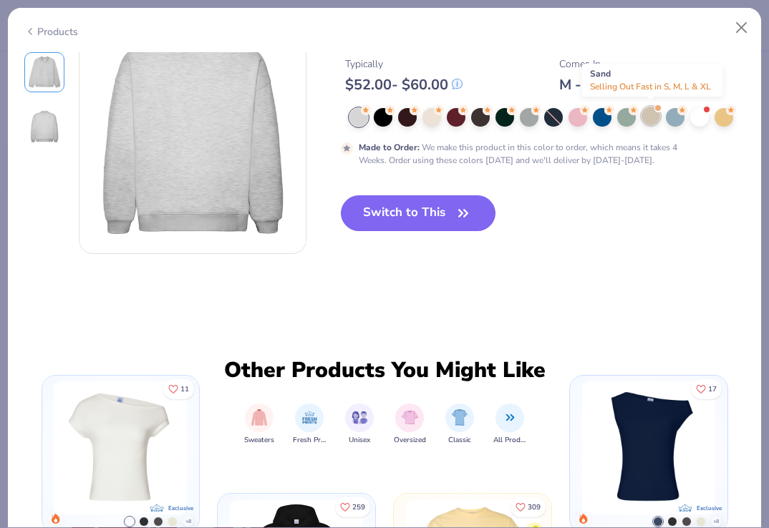 The image size is (769, 528). What do you see at coordinates (259, 425) in the screenshot?
I see `div: filter for Sweaters` at bounding box center [259, 425].